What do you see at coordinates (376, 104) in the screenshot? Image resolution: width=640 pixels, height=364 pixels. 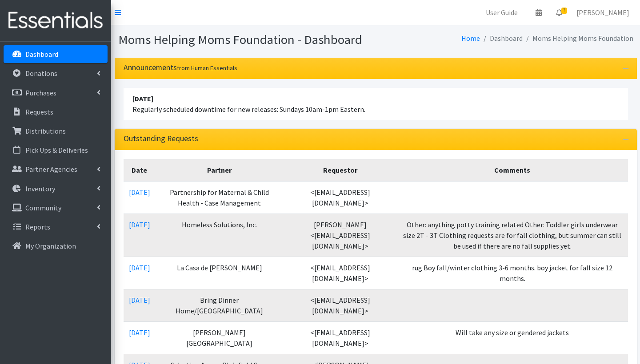 I see `li: Regularly scheduled downtime for new releases: Sundays 10am-1pm Eastern.` at bounding box center [376, 104].